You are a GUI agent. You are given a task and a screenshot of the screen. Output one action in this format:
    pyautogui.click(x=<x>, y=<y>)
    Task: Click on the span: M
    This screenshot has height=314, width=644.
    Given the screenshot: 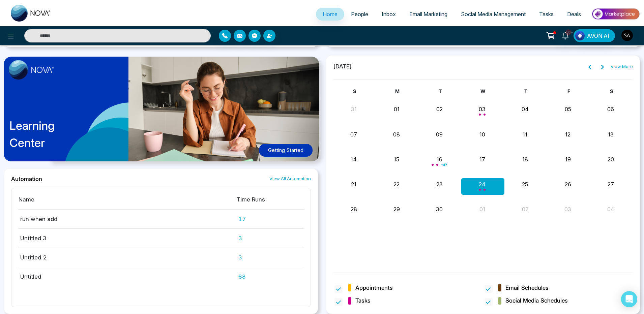 What is the action you would take?
    pyautogui.click(x=397, y=91)
    